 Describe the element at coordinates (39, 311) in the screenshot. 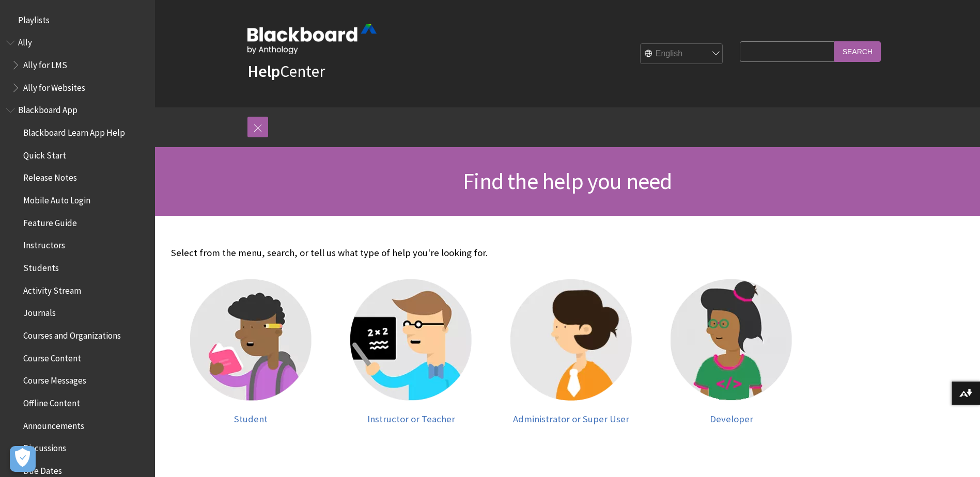

I see `span: Journals` at that location.